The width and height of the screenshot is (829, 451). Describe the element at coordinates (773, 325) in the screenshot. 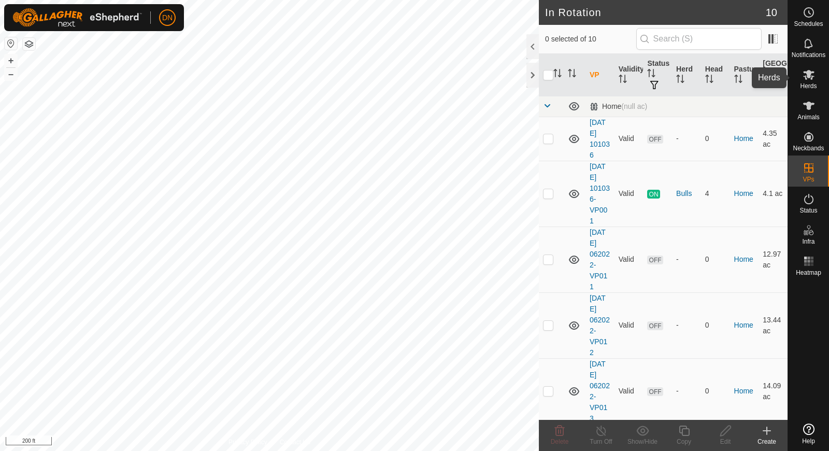

I see `td: 13.44 ac` at that location.